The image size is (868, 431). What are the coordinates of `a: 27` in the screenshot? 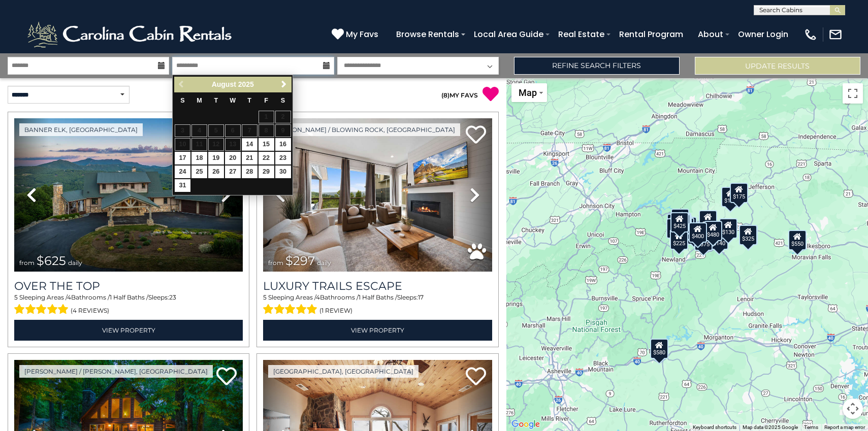 It's located at (233, 172).